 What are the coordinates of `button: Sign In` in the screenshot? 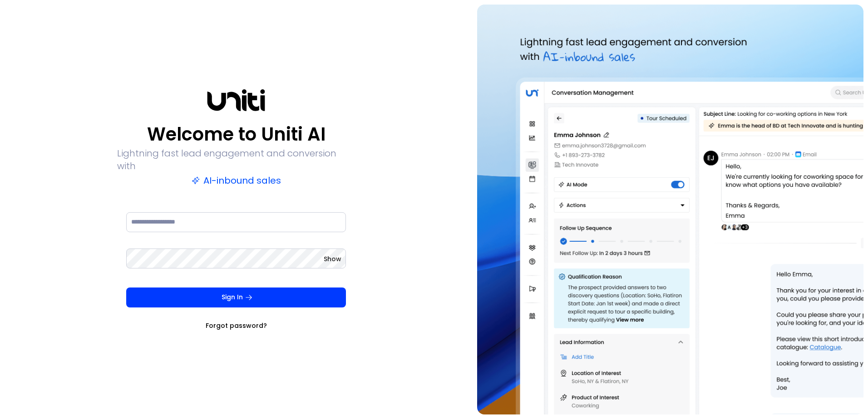 It's located at (236, 298).